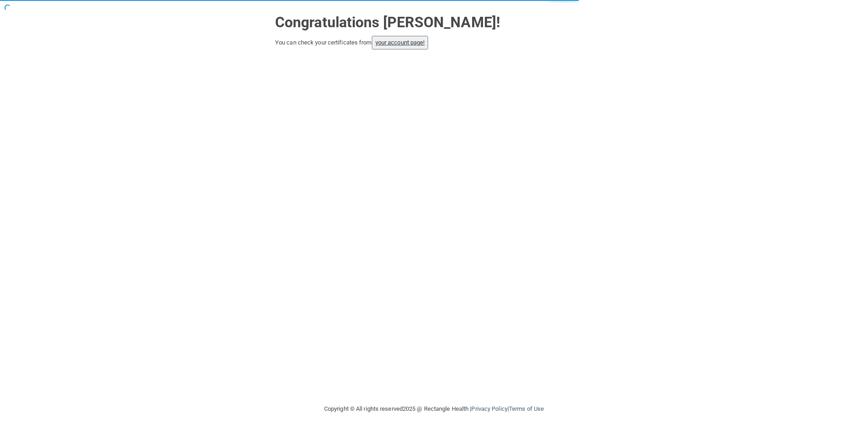  Describe the element at coordinates (434, 43) in the screenshot. I see `div: You can check your certificates from` at that location.